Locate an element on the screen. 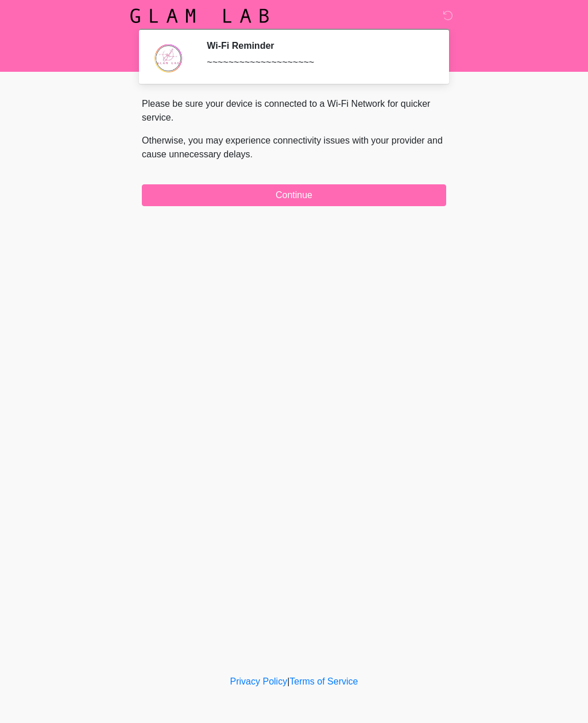 The width and height of the screenshot is (588, 723). button: Continue is located at coordinates (294, 195).